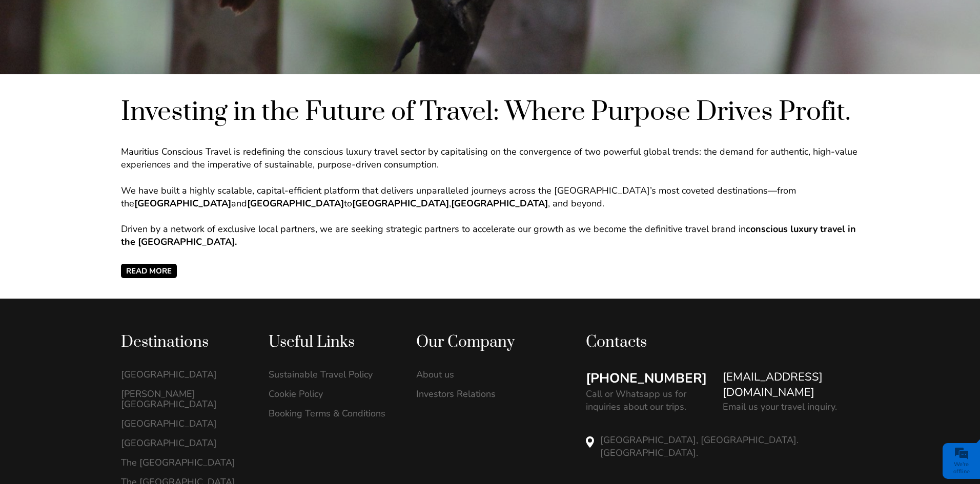 The image size is (980, 484). Describe the element at coordinates (331, 374) in the screenshot. I see `a: Sustainable Travel Policy` at that location.